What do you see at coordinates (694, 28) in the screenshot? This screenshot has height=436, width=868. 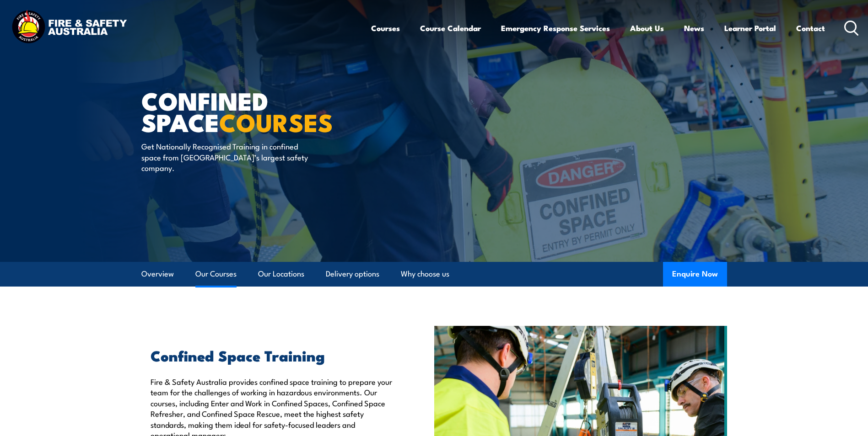 I see `a: News` at bounding box center [694, 28].